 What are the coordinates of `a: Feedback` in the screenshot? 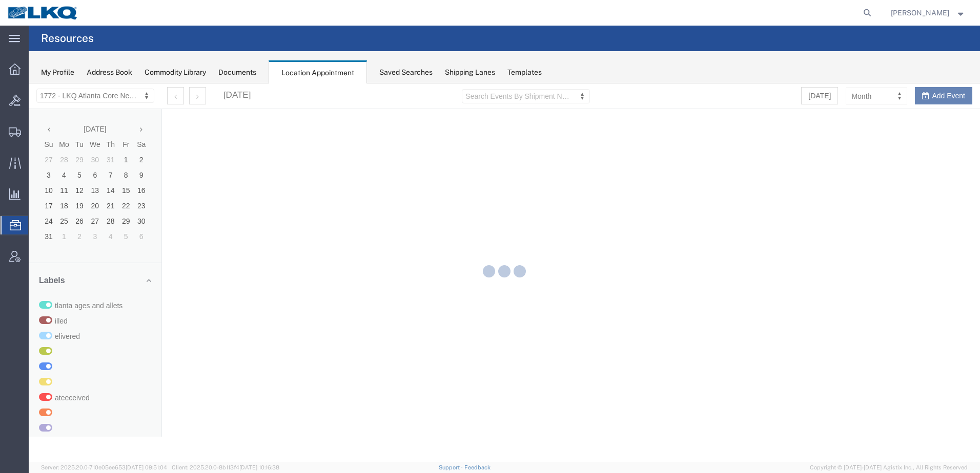 It's located at (477, 468).